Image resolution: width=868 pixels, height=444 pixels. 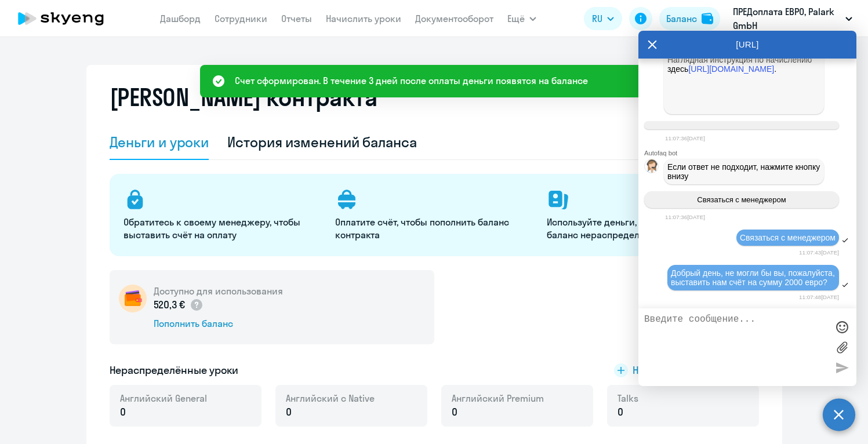 I want to click on div: История изменений баланса, so click(x=322, y=142).